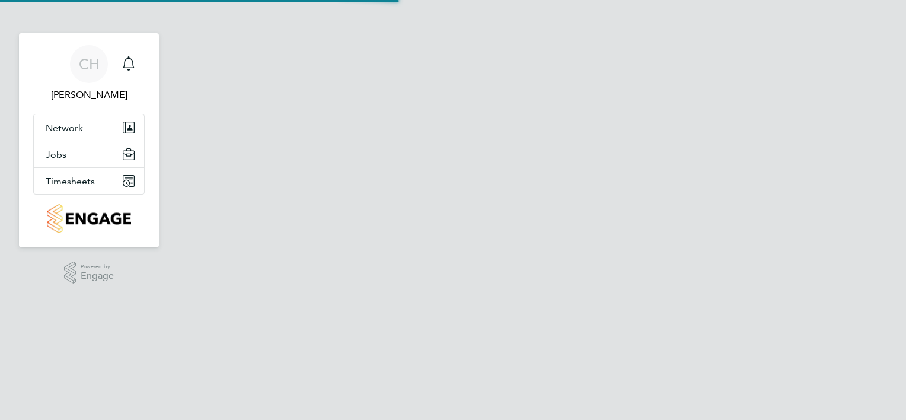 This screenshot has height=420, width=906. What do you see at coordinates (88, 218) in the screenshot?
I see `img: countryside-properties-logo-retina.png` at bounding box center [88, 218].